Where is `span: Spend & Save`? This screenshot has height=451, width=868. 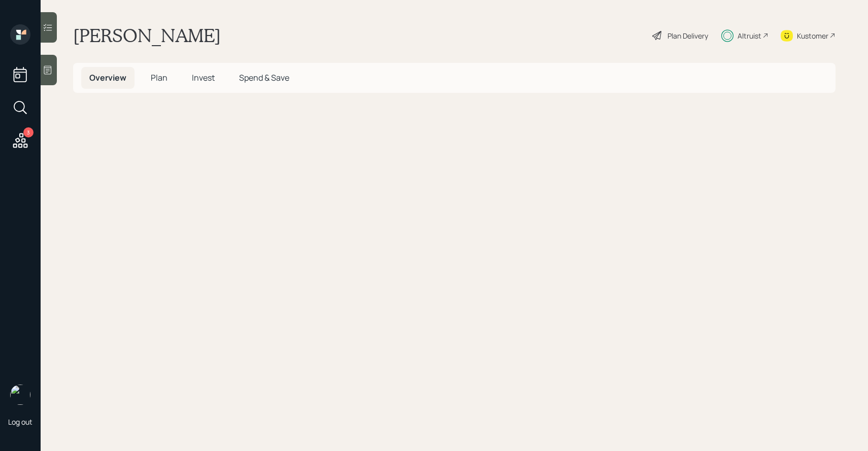 span: Spend & Save is located at coordinates (264, 77).